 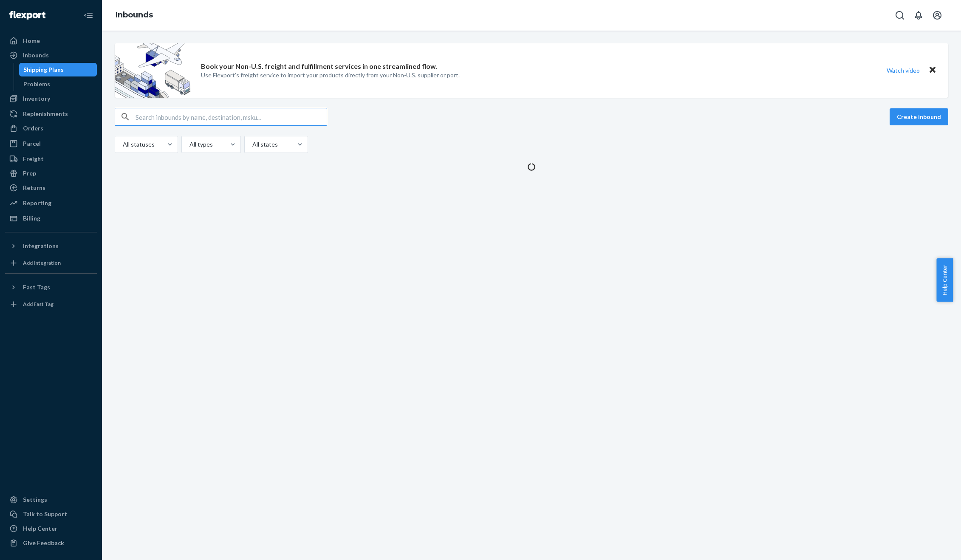 I want to click on div: Integrations, so click(x=41, y=246).